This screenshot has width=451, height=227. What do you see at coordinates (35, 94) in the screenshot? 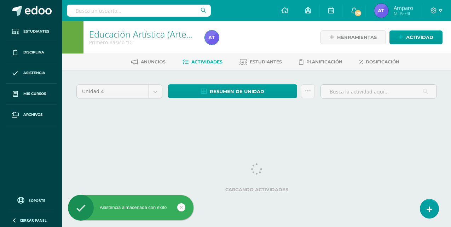
I see `span: Mis cursos` at bounding box center [35, 94].